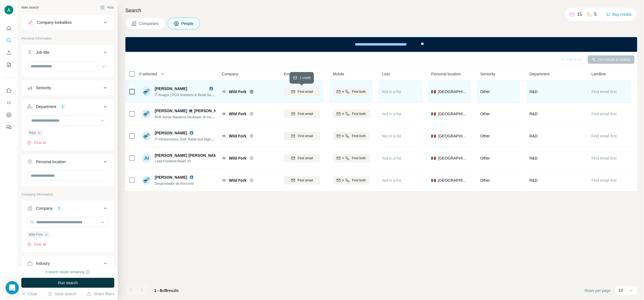  I want to click on div: 0 search results remaining, so click(68, 272).